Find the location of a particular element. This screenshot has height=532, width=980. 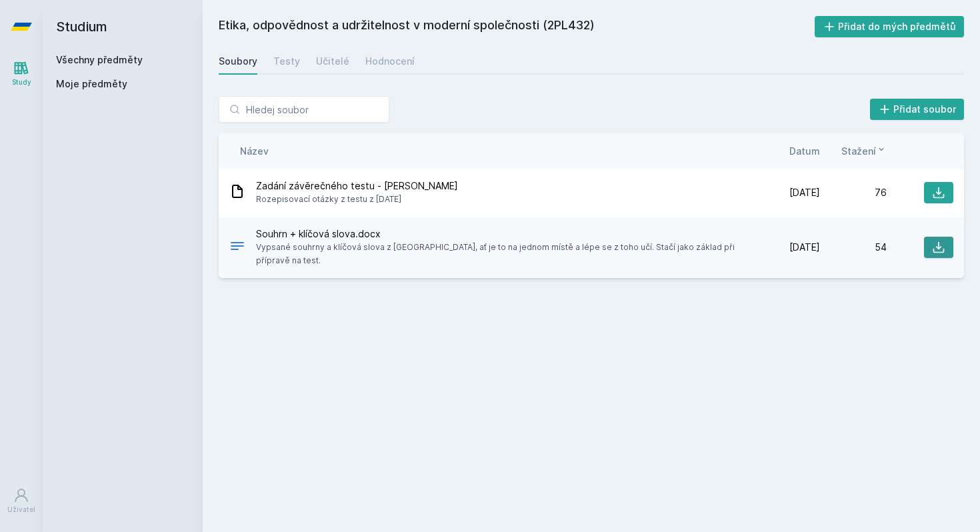

button: Název is located at coordinates (254, 151).